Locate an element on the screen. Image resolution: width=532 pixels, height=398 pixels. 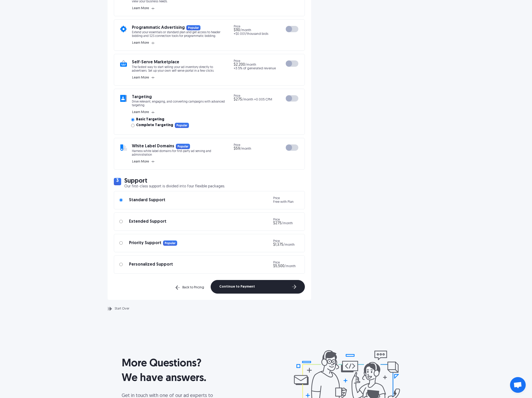
span: Continue to Payment is located at coordinates (254, 287).